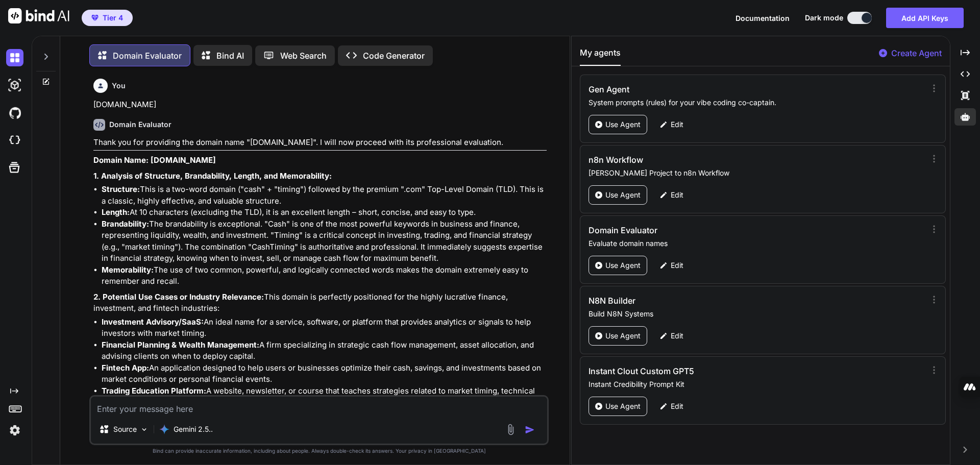 The width and height of the screenshot is (980, 465). Describe the element at coordinates (755, 314) in the screenshot. I see `p: Build N8N Systems` at that location.